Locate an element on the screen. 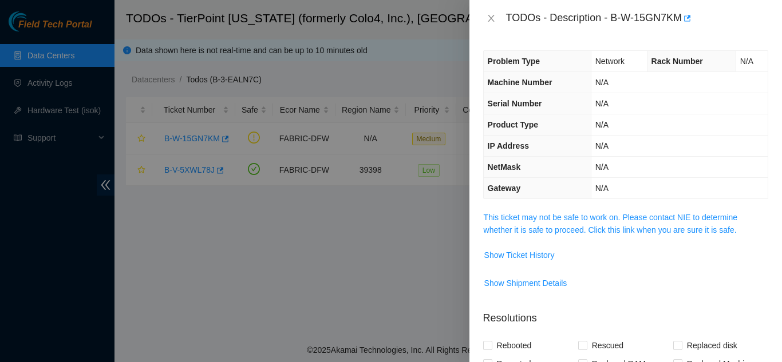 The image size is (782, 362). span: Show Ticket History is located at coordinates (519, 255).